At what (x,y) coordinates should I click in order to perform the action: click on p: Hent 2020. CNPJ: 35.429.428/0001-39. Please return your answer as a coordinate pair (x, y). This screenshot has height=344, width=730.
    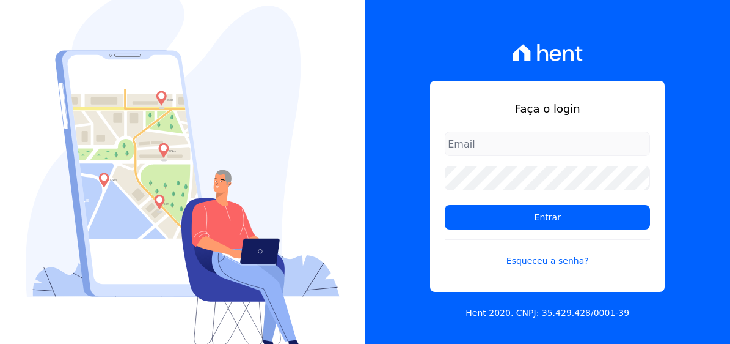
    Looking at the image, I should click on (548, 312).